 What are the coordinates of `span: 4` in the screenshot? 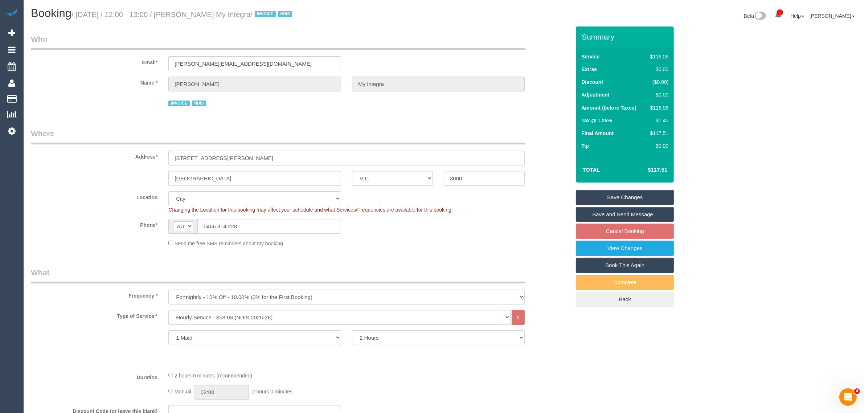 It's located at (857, 391).